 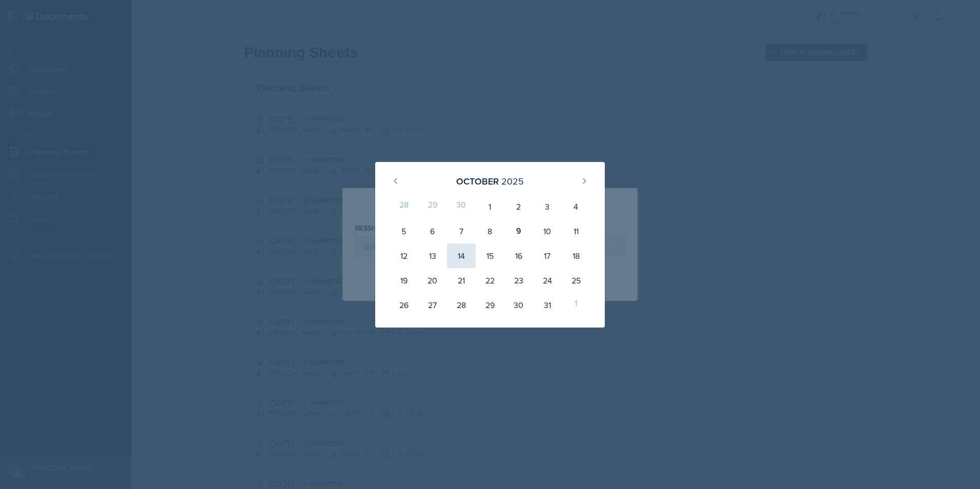 What do you see at coordinates (432, 281) in the screenshot?
I see `div: 20` at bounding box center [432, 281].